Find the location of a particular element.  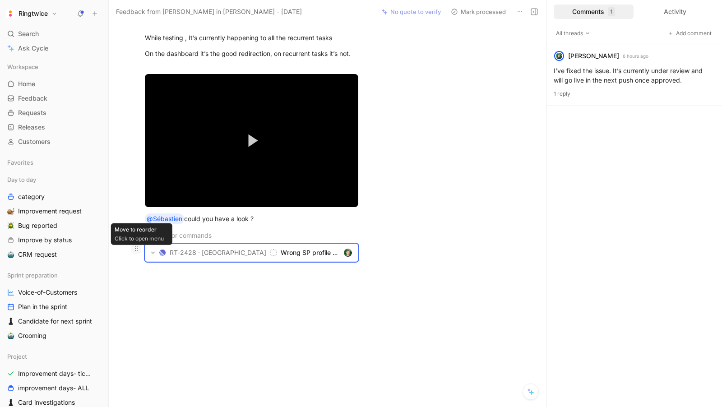

span: Ask Cycle is located at coordinates (33, 48).